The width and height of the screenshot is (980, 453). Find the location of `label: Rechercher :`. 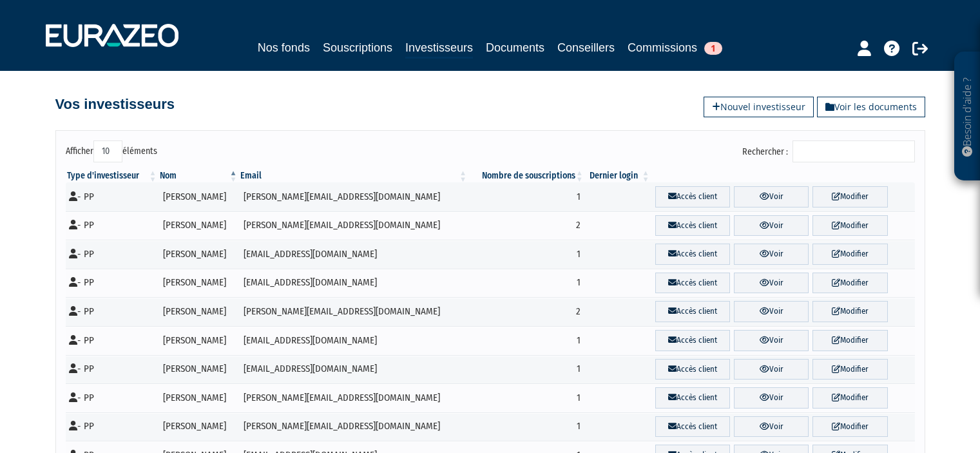

label: Rechercher : is located at coordinates (828, 152).